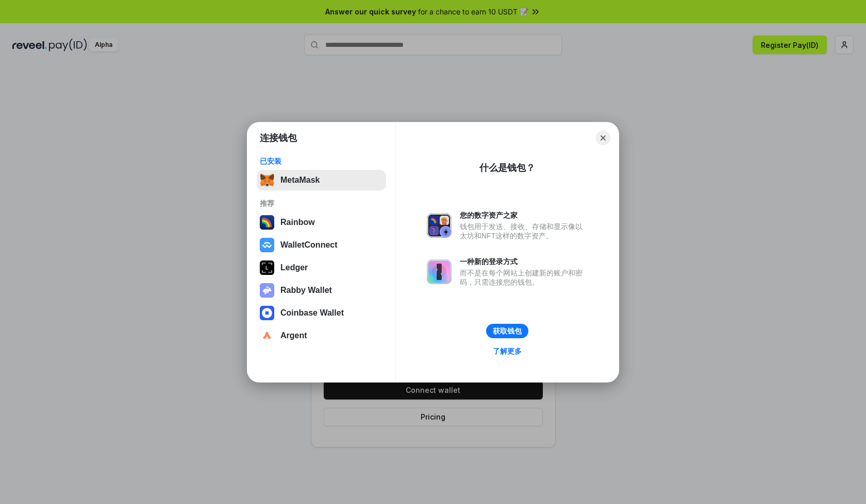  I want to click on div: MetaMask, so click(300, 180).